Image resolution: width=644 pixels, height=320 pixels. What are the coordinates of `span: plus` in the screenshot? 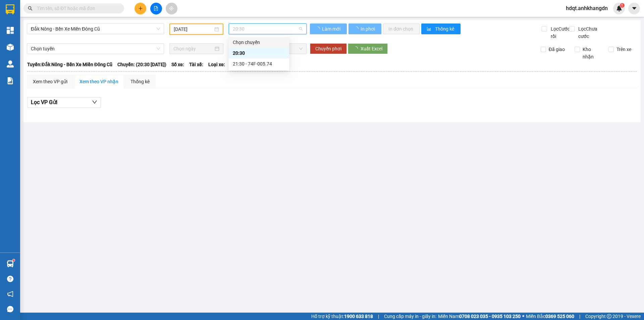 It's located at (140, 9).